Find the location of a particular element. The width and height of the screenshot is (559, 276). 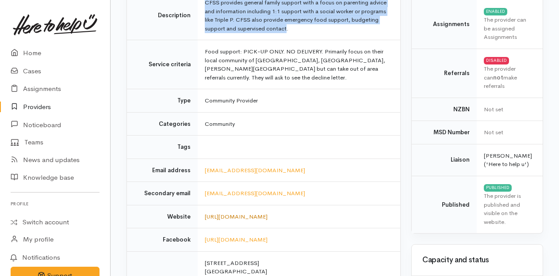

h6: Profile is located at coordinates (55, 204).